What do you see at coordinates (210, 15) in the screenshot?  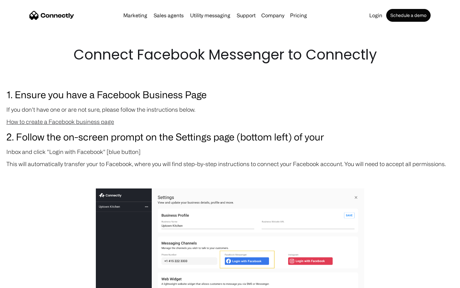 I see `a: Utility messaging` at bounding box center [210, 15].